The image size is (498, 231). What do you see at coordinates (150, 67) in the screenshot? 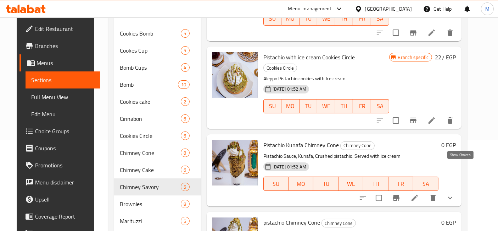
I see `span: Bomb Cups` at bounding box center [150, 67].